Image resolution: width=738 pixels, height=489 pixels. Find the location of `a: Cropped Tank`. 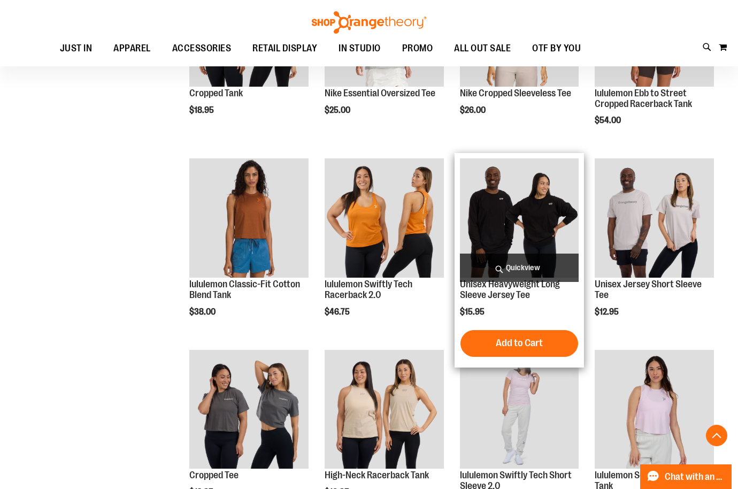

a: Cropped Tank is located at coordinates (216, 93).